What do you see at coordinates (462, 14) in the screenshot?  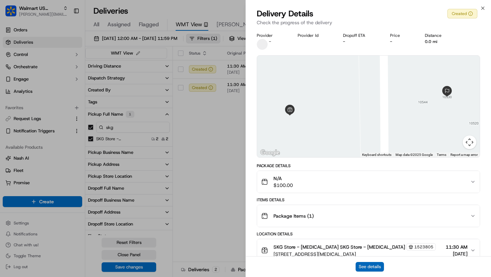 I see `div: Created` at bounding box center [462, 14].